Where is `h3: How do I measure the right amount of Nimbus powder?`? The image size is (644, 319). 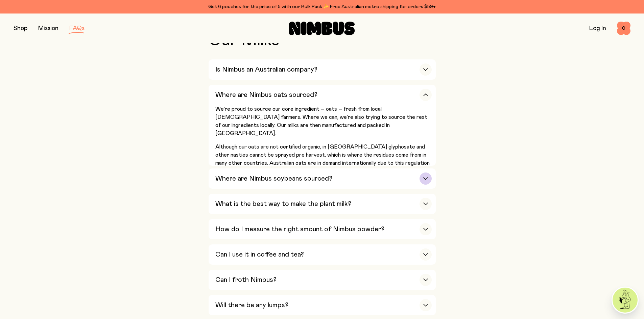 h3: How do I measure the right amount of Nimbus powder? is located at coordinates (300, 230).